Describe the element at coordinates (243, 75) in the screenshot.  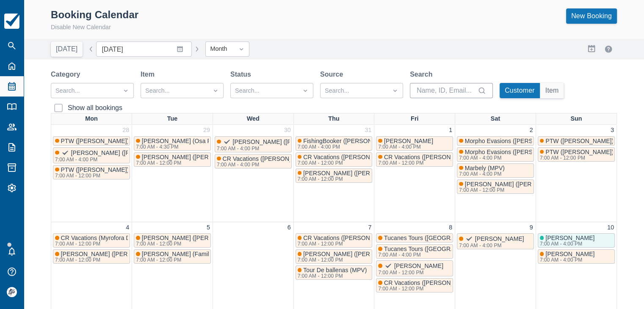
I see `label: Status` at that location.